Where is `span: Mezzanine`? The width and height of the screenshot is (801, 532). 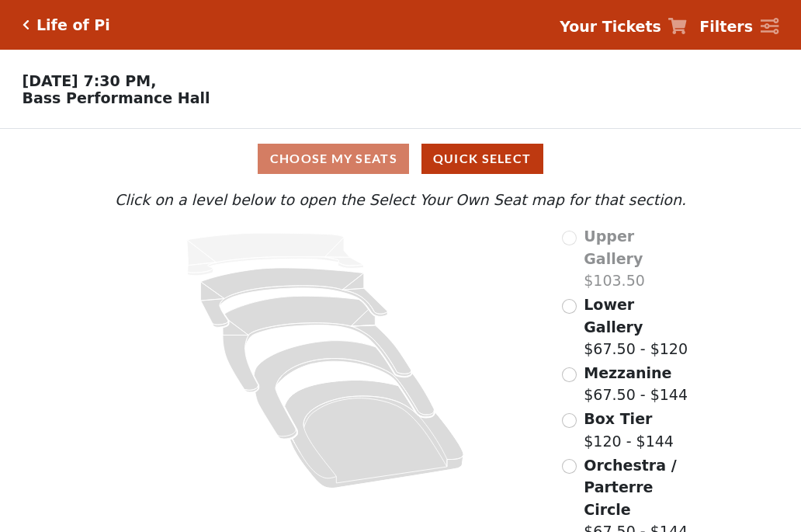 span: Mezzanine is located at coordinates (627, 373).